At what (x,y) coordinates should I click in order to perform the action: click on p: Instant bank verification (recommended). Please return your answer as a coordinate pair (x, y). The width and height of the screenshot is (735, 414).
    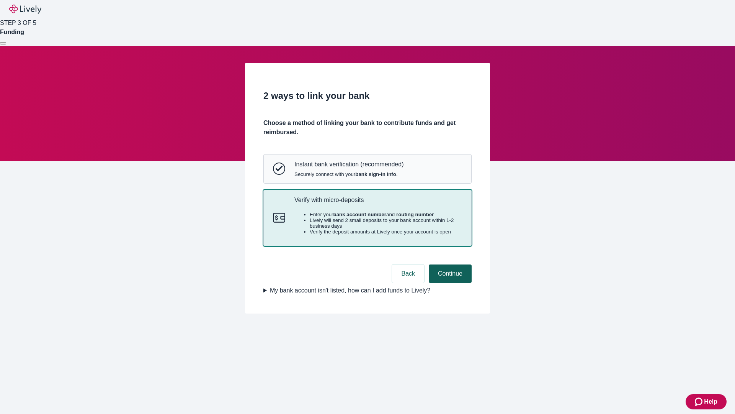
    Looking at the image, I should click on (349, 164).